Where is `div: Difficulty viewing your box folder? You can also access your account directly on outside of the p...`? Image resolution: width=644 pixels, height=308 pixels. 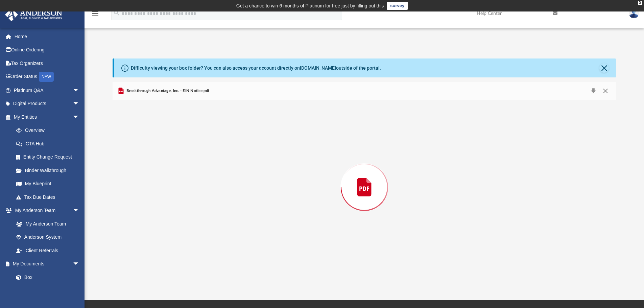 div: Difficulty viewing your box folder? You can also access your account directly on outside of the p... is located at coordinates (256, 68).